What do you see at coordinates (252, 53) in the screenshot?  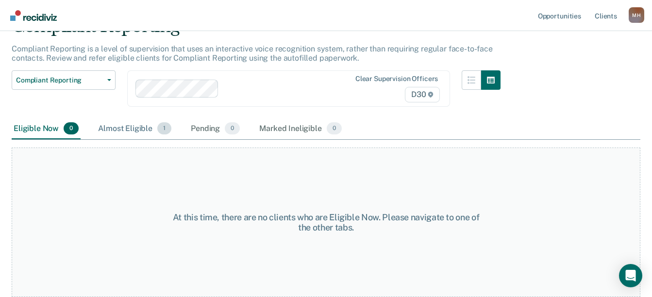 I see `p: Compliant Reporting is a level of supervision that uses an interactive voice recognition system, ...` at bounding box center [252, 53].